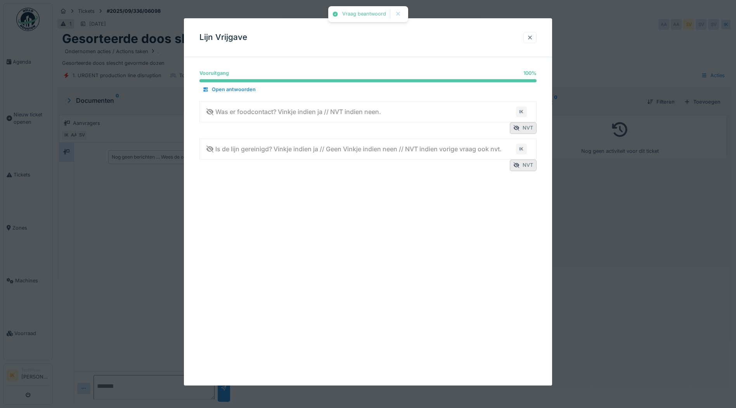 Image resolution: width=736 pixels, height=408 pixels. Describe the element at coordinates (293, 112) in the screenshot. I see `div: Was er foodcontact? Vinkje indien ja // NVT indien neen.` at that location.